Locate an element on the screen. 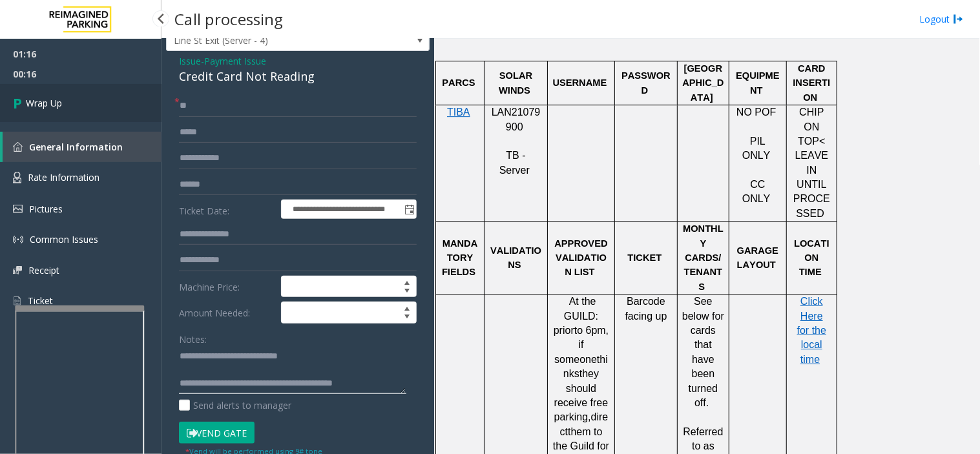 The height and width of the screenshot is (454, 980). span: See below for cards that have been turned off. is located at coordinates (703, 352).